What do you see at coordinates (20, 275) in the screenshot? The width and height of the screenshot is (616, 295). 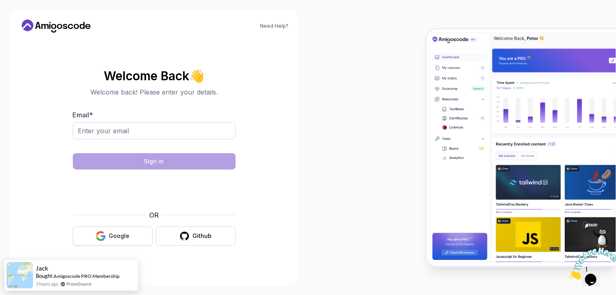 I see `img: provesource social proof notification image` at bounding box center [20, 275].